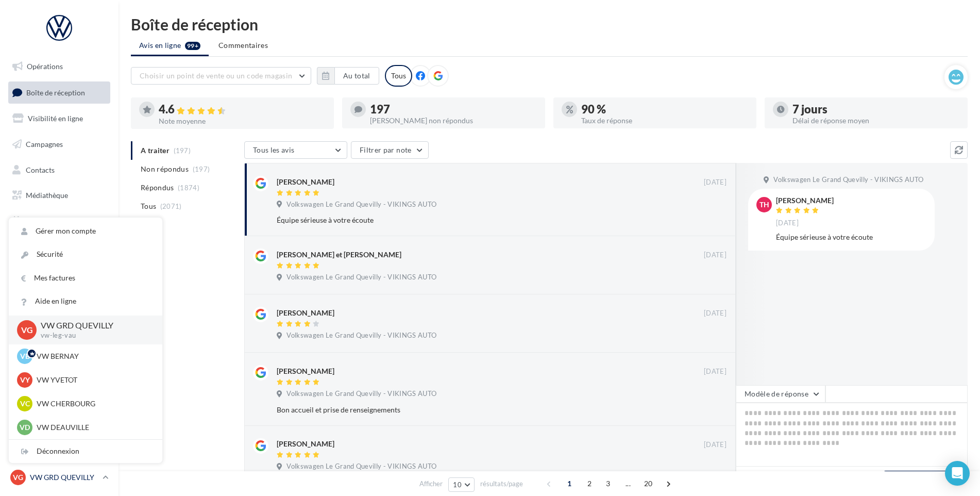 The height and width of the screenshot is (496, 980). What do you see at coordinates (570, 483) in the screenshot?
I see `span: 1` at bounding box center [570, 483].